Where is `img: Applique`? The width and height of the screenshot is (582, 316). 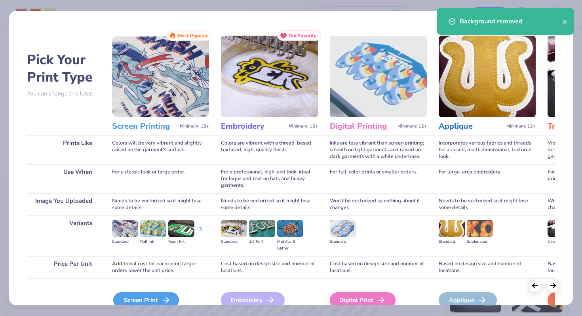
img: Applique is located at coordinates (487, 76).